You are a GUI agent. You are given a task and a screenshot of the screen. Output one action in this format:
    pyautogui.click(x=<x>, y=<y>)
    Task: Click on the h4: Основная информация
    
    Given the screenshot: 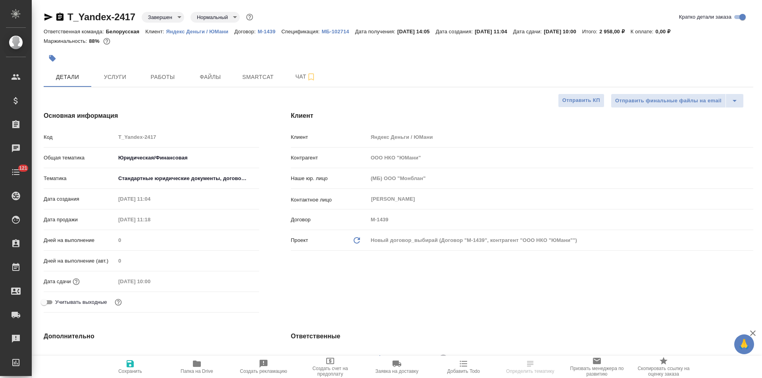 What is the action you would take?
    pyautogui.click(x=151, y=116)
    